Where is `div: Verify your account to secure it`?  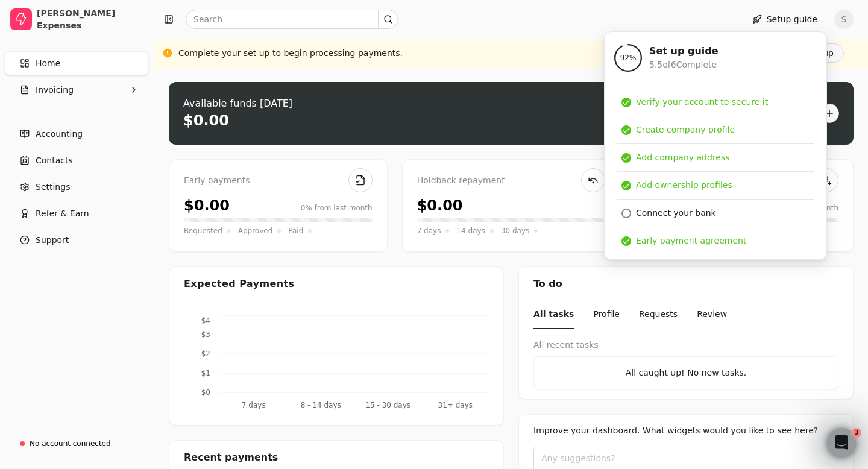 div: Verify your account to secure it is located at coordinates (702, 102).